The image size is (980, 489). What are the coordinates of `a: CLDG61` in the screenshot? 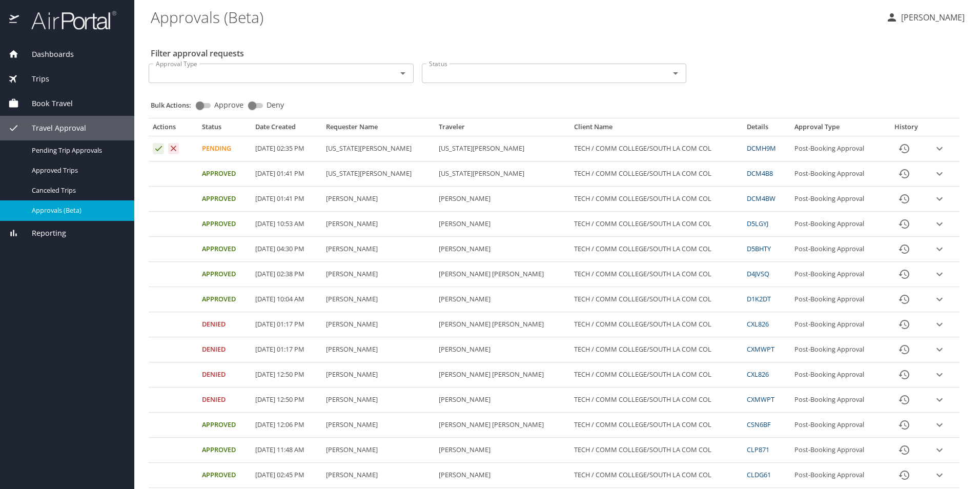 It's located at (758, 474).